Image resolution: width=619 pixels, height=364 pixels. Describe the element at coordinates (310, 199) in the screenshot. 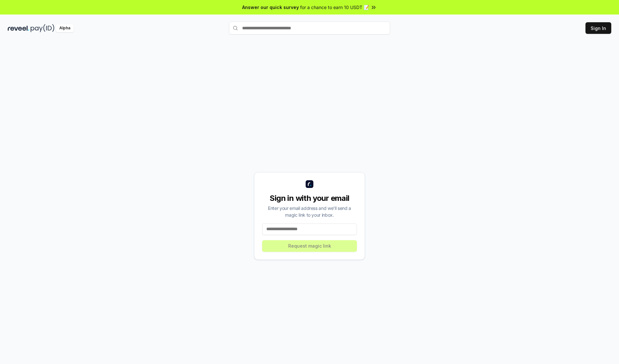

I see `div: Sign in with your email` at that location.